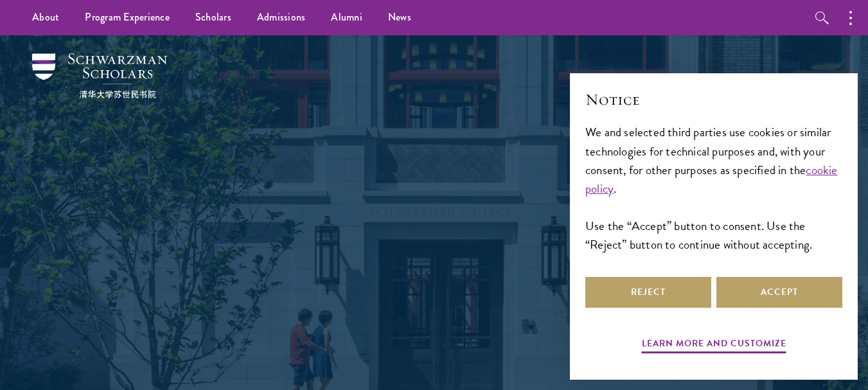  Describe the element at coordinates (712, 179) in the screenshot. I see `a: cookie policy` at that location.